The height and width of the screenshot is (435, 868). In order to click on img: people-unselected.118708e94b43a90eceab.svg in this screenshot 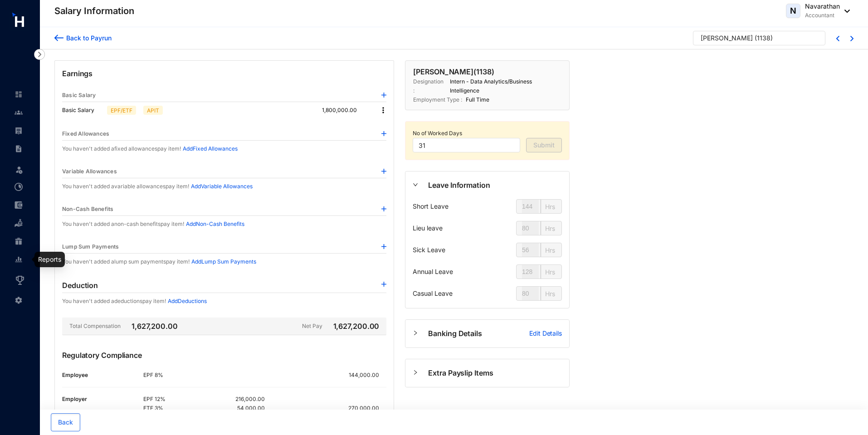, I will do `click(19, 113)`.